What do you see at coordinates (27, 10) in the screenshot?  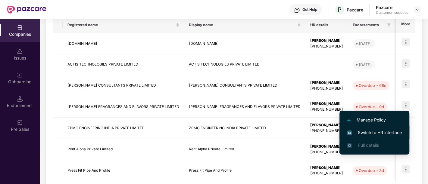 I see `img: New Pazcare Logo` at bounding box center [27, 10].